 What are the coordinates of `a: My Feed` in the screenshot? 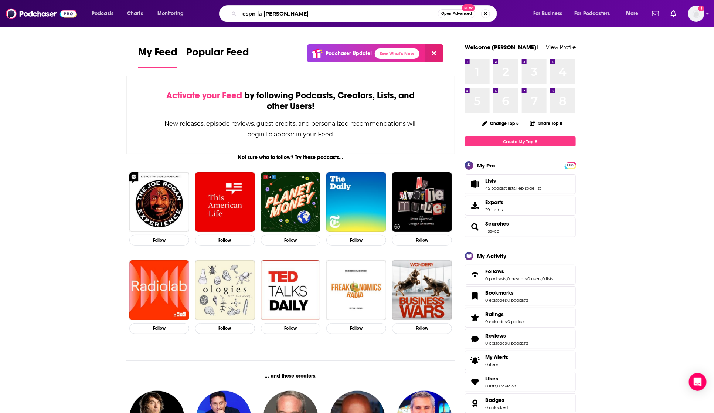 It's located at (158, 57).